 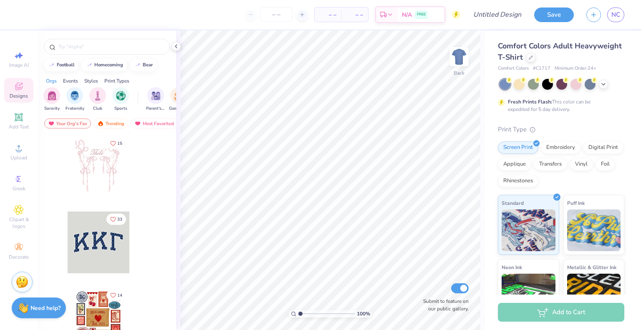 What do you see at coordinates (121, 96) in the screenshot?
I see `img: Sports Image` at bounding box center [121, 96].